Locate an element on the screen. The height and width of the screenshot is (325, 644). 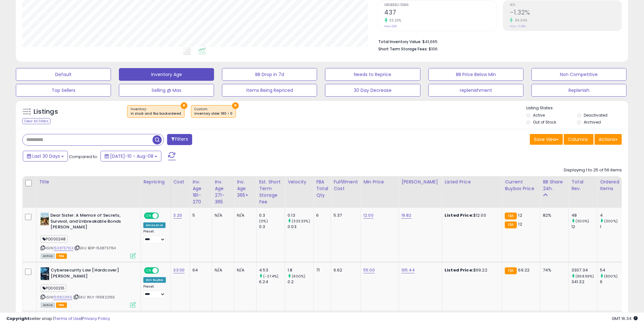
b: Short Term Storage Fees: is located at coordinates (403, 49).